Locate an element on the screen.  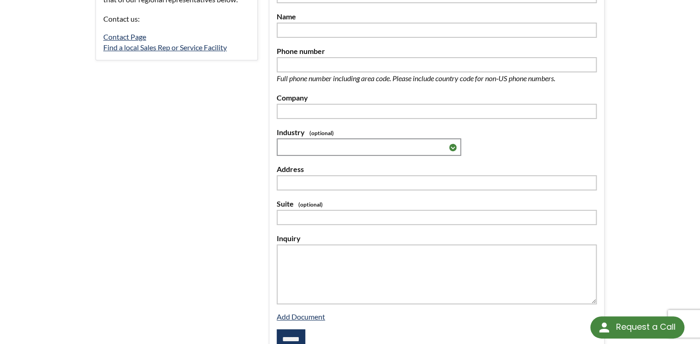
label: Address is located at coordinates (437, 169).